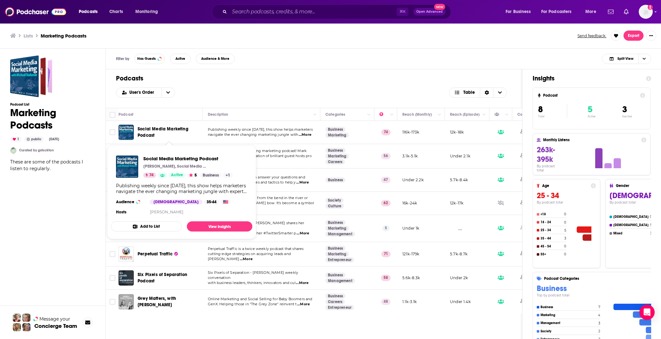  I want to click on span: explore marketing strategies and tactics to help y, so click(252, 182).